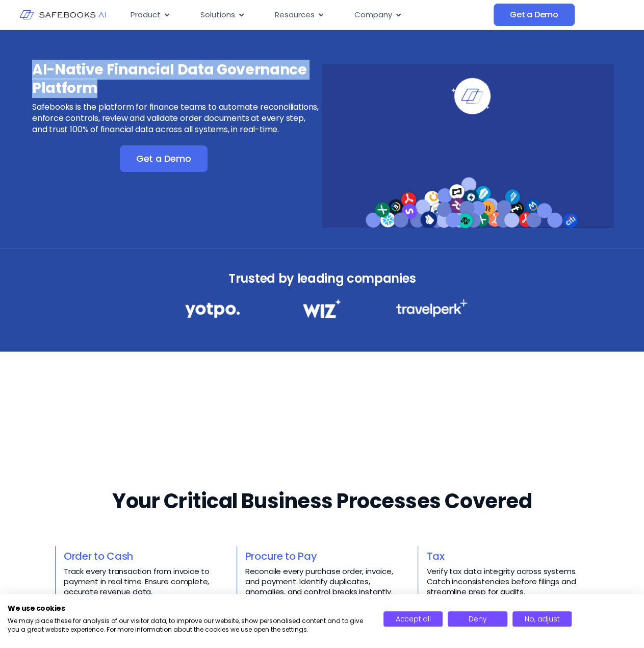  I want to click on button: Deny all cookies, so click(477, 618).